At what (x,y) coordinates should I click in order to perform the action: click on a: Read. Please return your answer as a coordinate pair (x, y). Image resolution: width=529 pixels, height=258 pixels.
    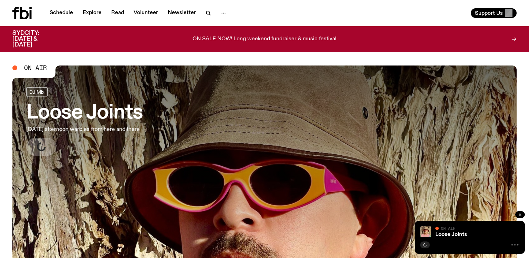
    Looking at the image, I should click on (117, 13).